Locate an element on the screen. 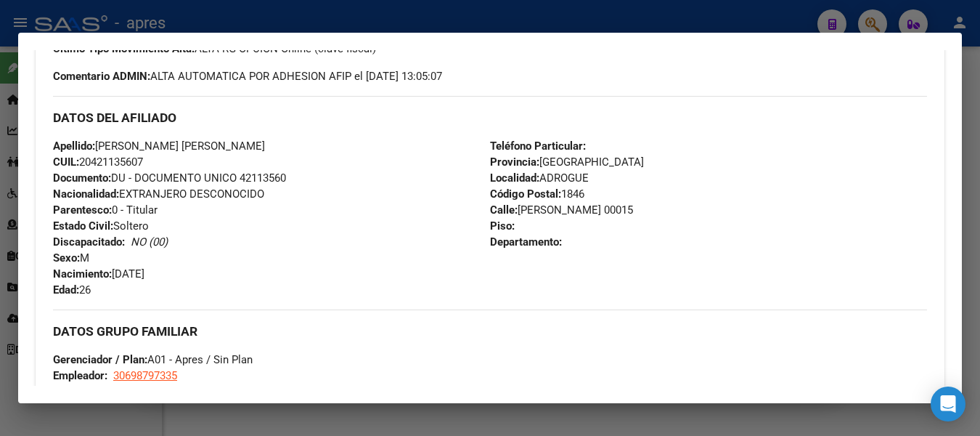  strong: Calle: is located at coordinates (504, 210).